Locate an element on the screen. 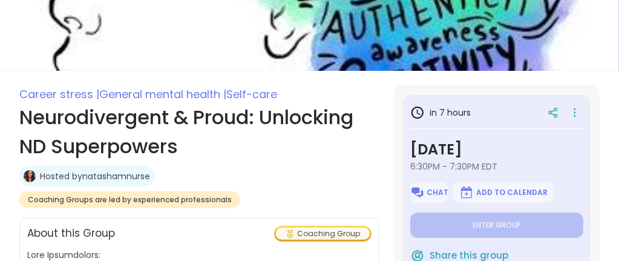  span: 6:30PM - 7:30PM EDT is located at coordinates (497, 167).